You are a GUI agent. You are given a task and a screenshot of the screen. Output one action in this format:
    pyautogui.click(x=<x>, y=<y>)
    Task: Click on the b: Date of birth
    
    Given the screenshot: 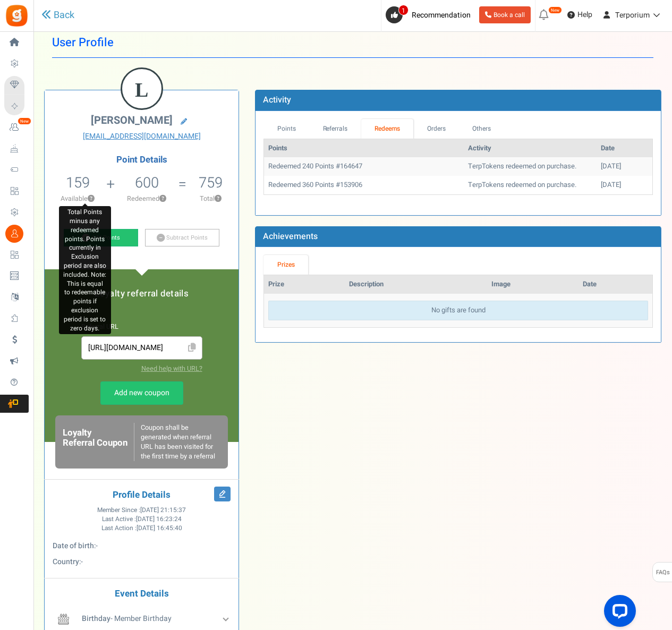 What is the action you would take?
    pyautogui.click(x=73, y=545)
    